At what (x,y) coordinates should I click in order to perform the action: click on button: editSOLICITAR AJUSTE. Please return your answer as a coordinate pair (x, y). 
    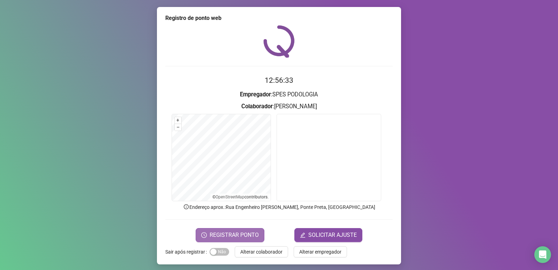
    Looking at the image, I should click on (328, 235).